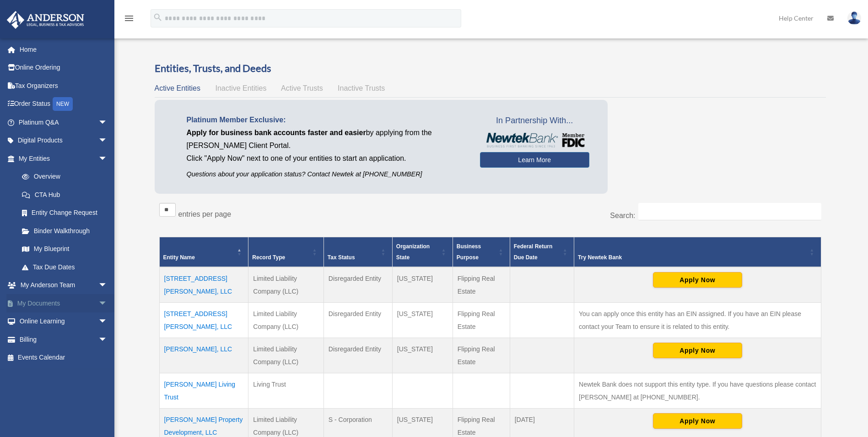 Image resolution: width=868 pixels, height=437 pixels. What do you see at coordinates (205, 214) in the screenshot?
I see `label: entries per page` at bounding box center [205, 214].